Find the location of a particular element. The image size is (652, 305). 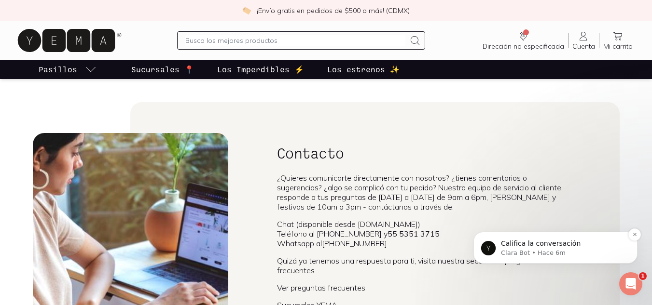

button: go back is located at coordinates (15, 15).